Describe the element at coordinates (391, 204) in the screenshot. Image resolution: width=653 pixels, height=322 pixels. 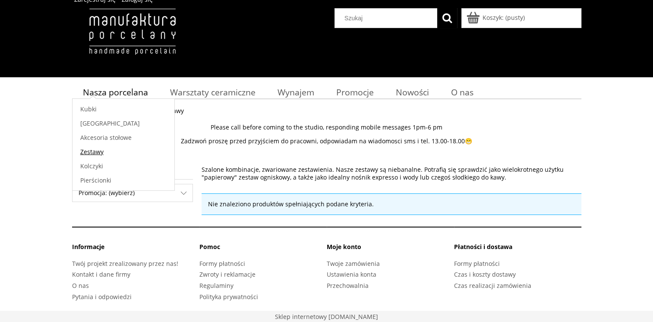
I see `p: Nie znaleziono produktów spełniających podane kryteria.` at that location.